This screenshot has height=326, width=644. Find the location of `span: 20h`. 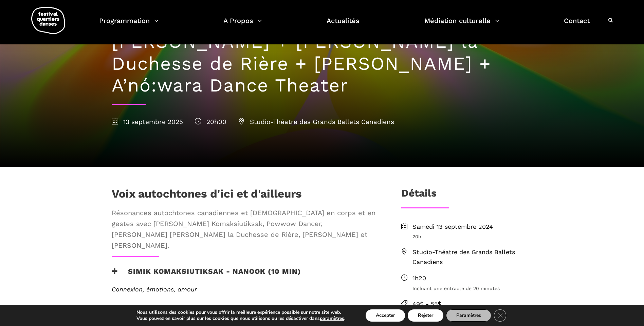

span: 20h is located at coordinates (473, 236).